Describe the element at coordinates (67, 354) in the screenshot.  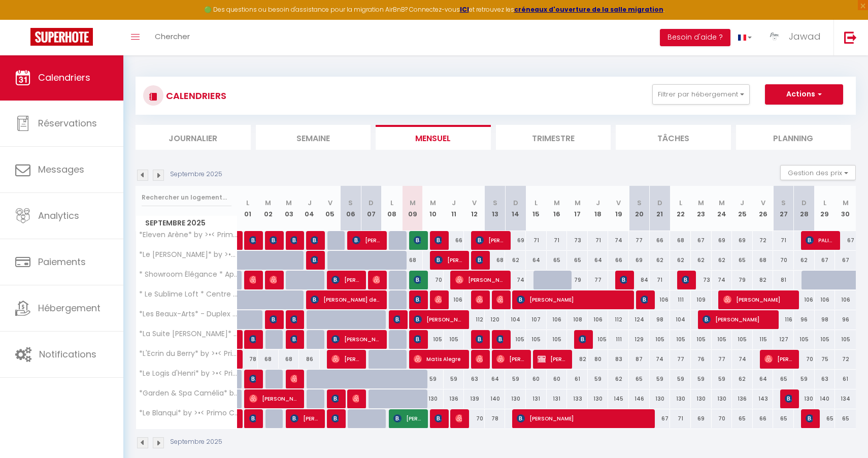
I see `span: Notifications` at that location.